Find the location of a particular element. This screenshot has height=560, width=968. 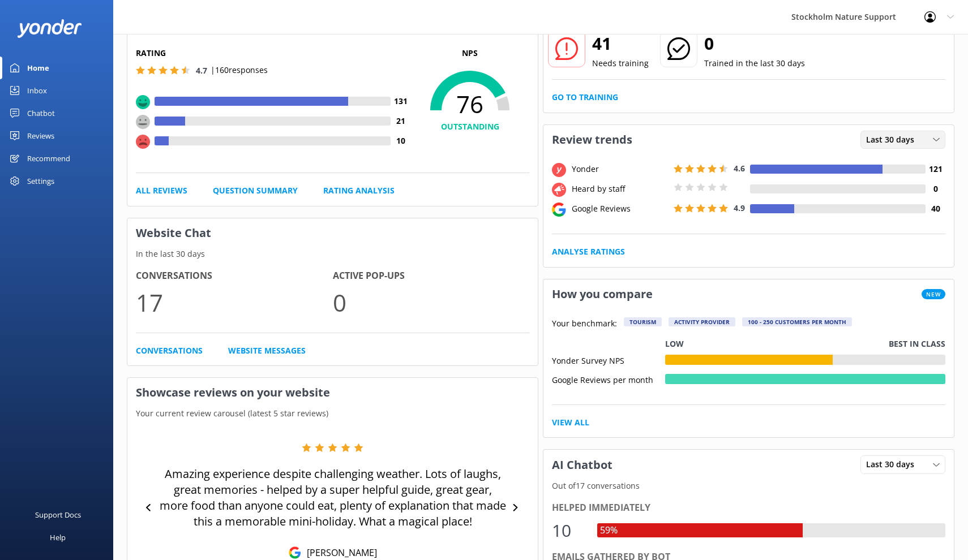

p: Your benchmark: is located at coordinates (584, 324).